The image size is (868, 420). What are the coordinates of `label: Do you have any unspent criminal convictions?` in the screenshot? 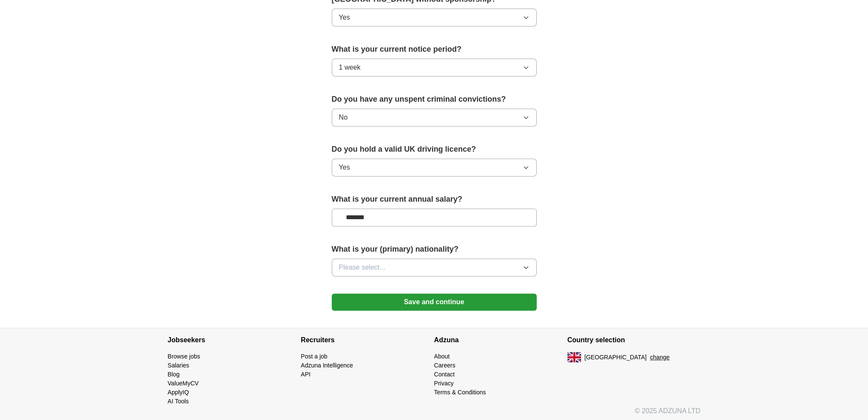 It's located at (434, 99).